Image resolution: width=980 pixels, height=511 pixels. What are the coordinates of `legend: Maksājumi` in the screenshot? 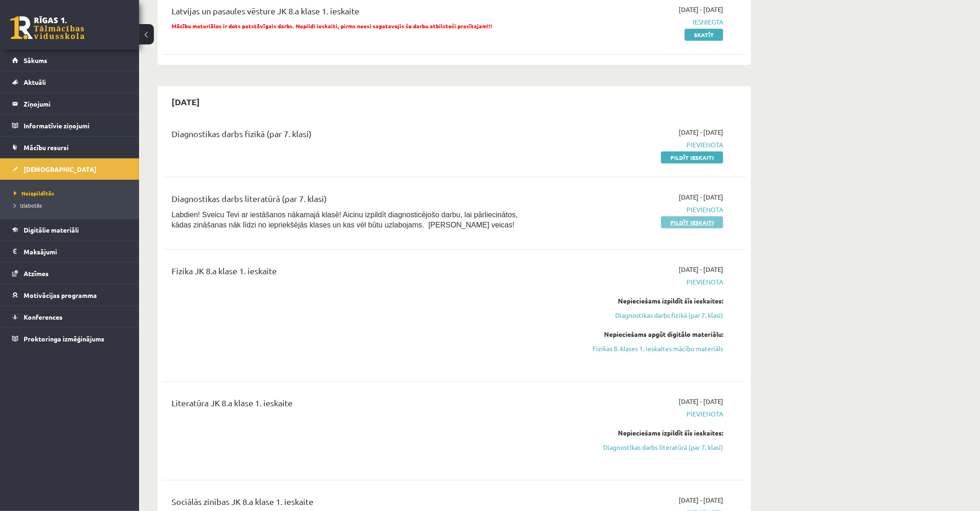 It's located at (76, 251).